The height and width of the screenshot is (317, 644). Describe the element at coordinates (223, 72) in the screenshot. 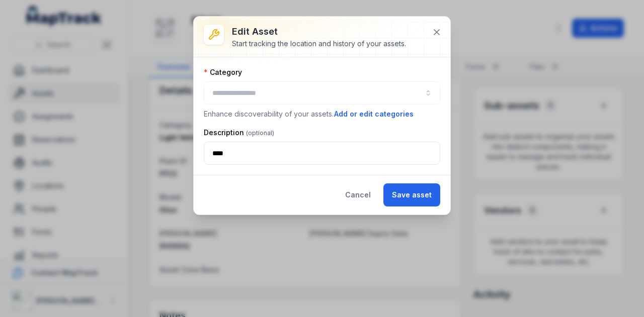

I see `label: Category` at that location.